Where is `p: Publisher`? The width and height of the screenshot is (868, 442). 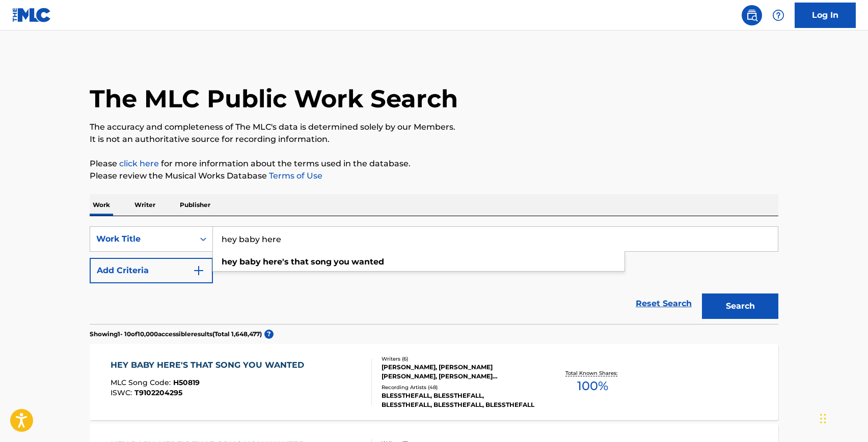
p: Publisher is located at coordinates (195, 205).